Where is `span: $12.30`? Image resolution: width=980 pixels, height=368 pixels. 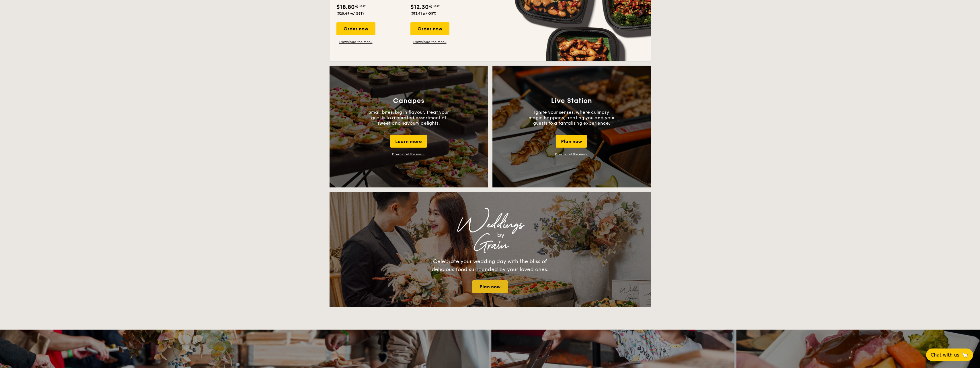 span: $12.30 is located at coordinates (419, 7).